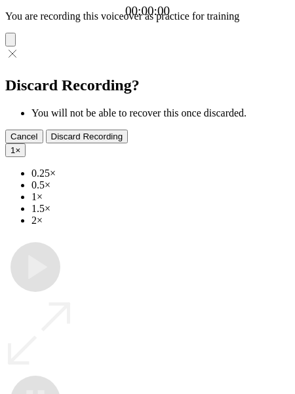  Describe the element at coordinates (147, 85) in the screenshot. I see `h2: Discard Recording?` at that location.